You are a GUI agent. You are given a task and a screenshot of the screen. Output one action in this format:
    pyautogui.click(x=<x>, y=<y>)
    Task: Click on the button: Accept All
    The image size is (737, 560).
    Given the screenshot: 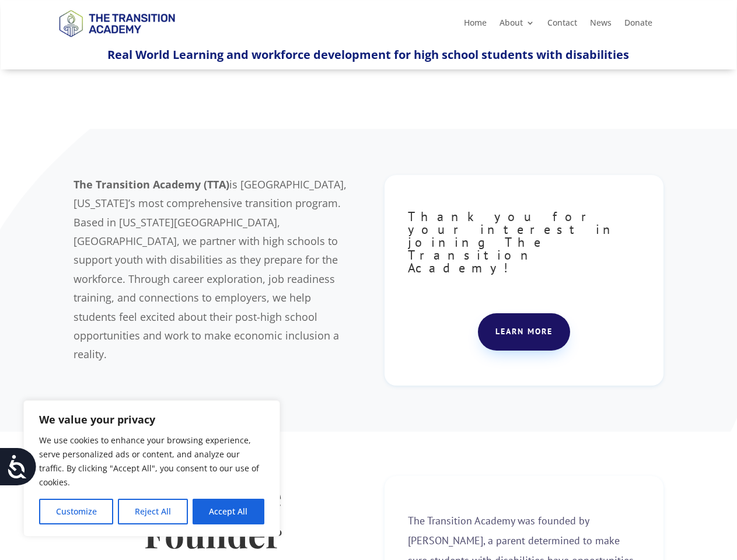 What is the action you would take?
    pyautogui.click(x=228, y=512)
    